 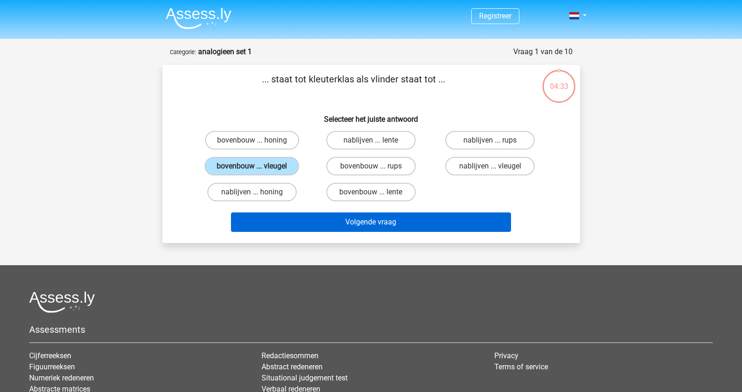 I want to click on a: Redactiesommen, so click(x=290, y=355).